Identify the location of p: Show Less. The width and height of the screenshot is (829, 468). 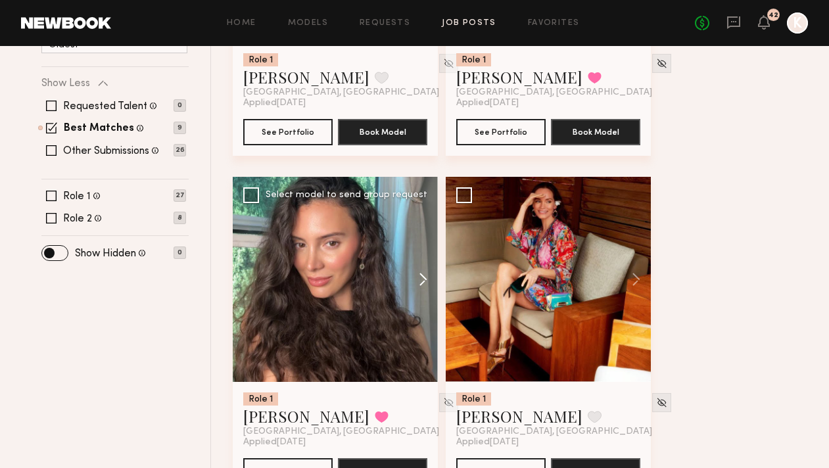
(66, 84).